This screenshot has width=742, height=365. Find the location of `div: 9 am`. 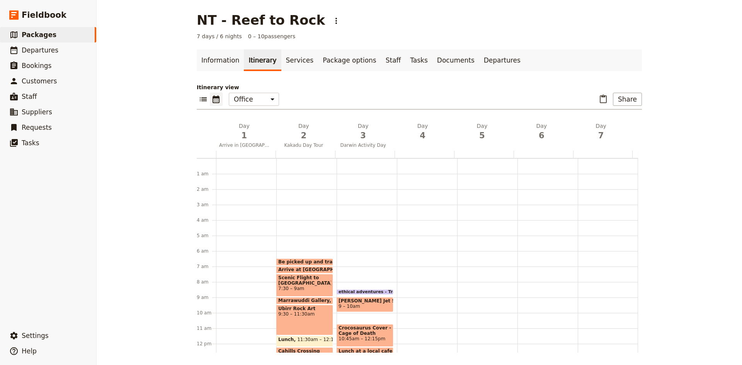

div: 9 am is located at coordinates (206, 297).